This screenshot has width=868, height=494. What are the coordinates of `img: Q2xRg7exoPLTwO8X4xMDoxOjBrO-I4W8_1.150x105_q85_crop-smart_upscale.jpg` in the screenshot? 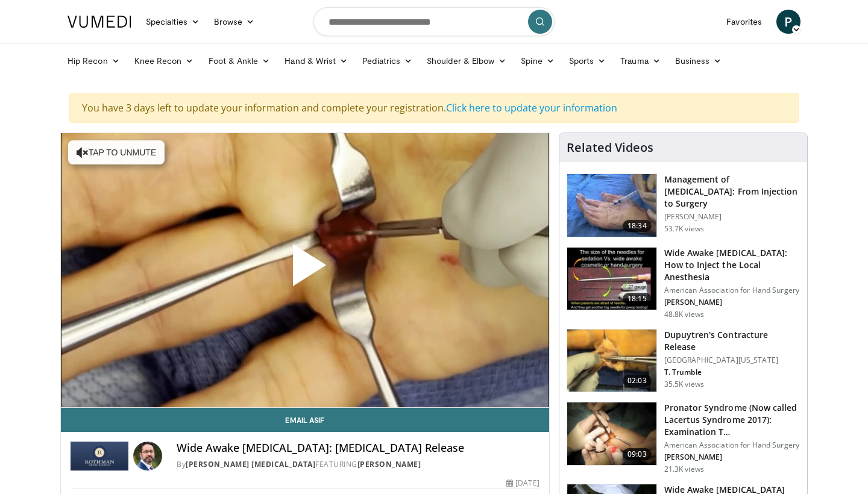 It's located at (612, 279).